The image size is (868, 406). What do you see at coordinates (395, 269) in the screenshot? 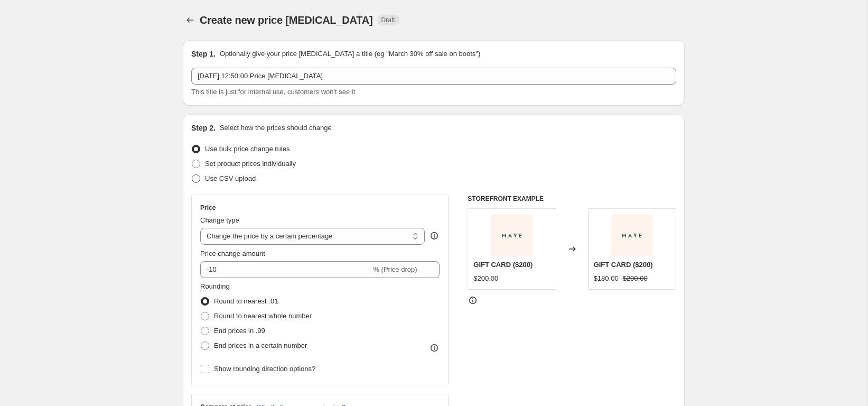
I see `span: % (Price drop)` at bounding box center [395, 269].